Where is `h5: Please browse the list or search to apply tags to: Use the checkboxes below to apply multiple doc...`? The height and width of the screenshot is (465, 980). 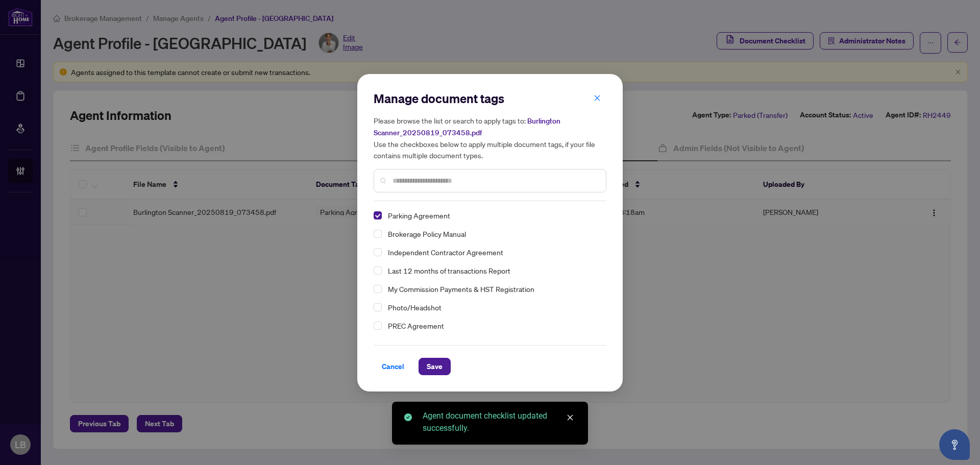
h5: Please browse the list or search to apply tags to: Use the checkboxes below to apply multiple doc... is located at coordinates (490, 138).